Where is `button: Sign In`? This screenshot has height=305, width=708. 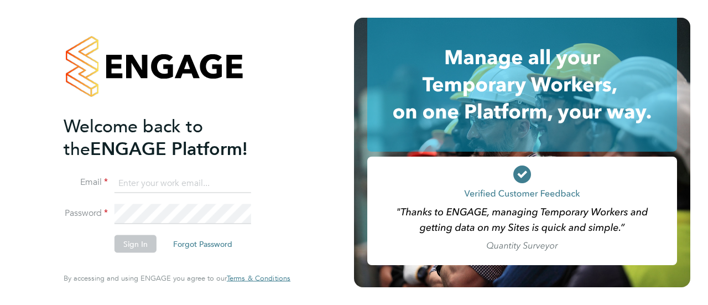 button: Sign In is located at coordinates (136, 244).